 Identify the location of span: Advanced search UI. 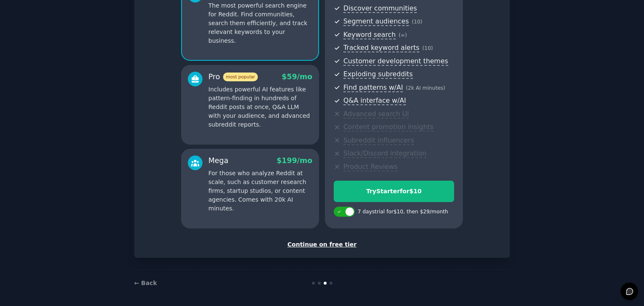
(376, 114).